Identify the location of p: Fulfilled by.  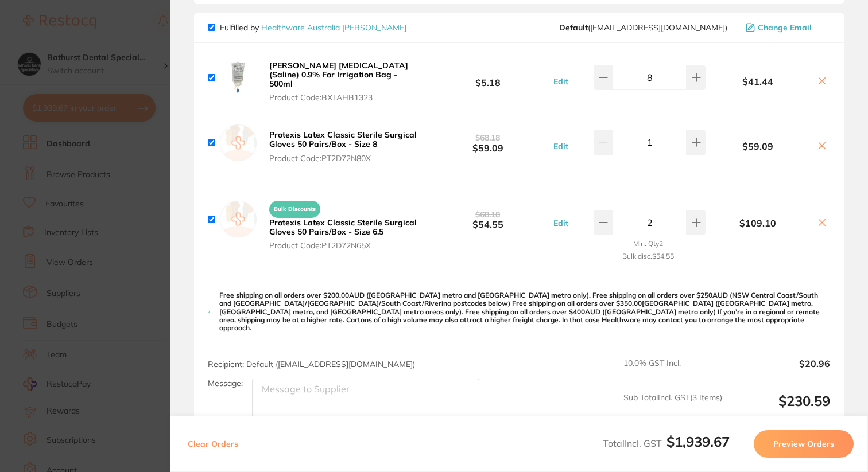
(313, 28).